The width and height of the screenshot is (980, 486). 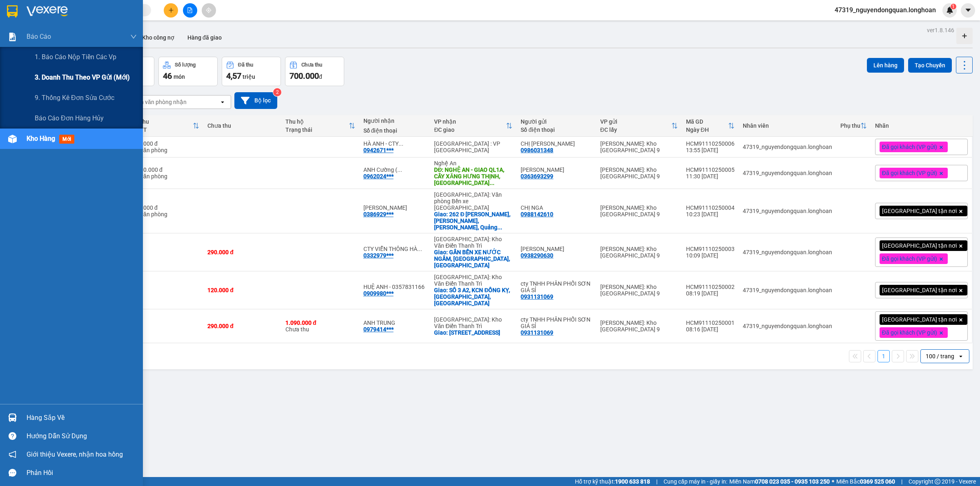 I want to click on div: Hướng dẫn sử dụng, so click(x=82, y=436).